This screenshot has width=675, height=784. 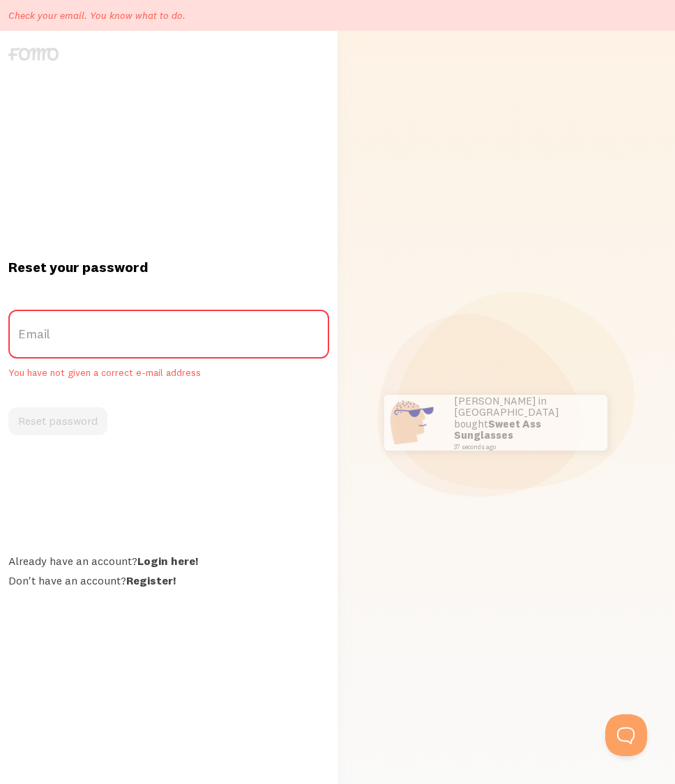 What do you see at coordinates (150, 581) in the screenshot?
I see `a: Register!` at bounding box center [150, 581].